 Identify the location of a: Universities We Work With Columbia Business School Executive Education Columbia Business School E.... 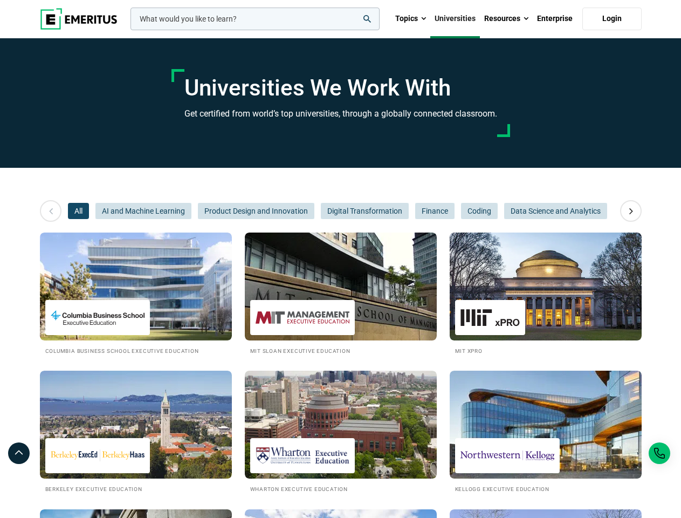
(136, 293).